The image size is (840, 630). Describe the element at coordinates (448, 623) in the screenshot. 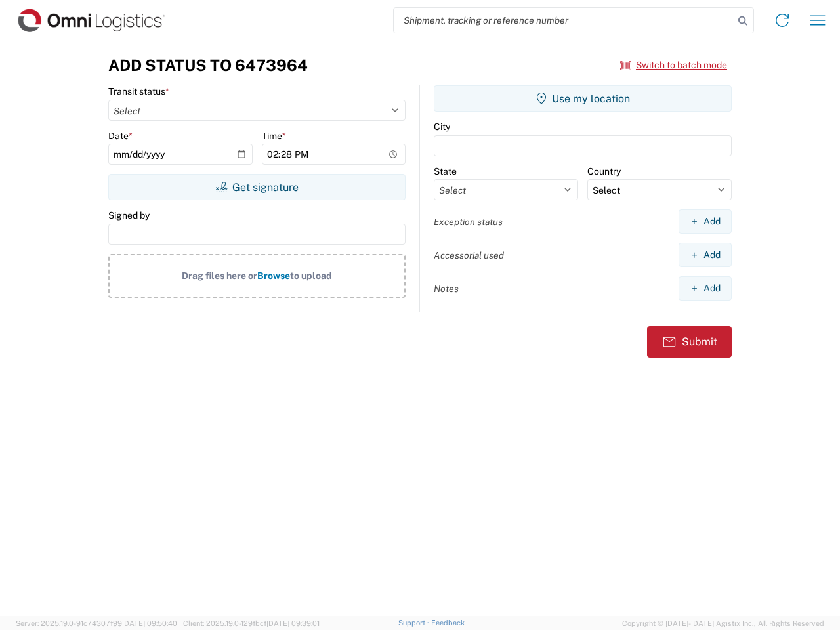

I see `a: Feedback` at that location.